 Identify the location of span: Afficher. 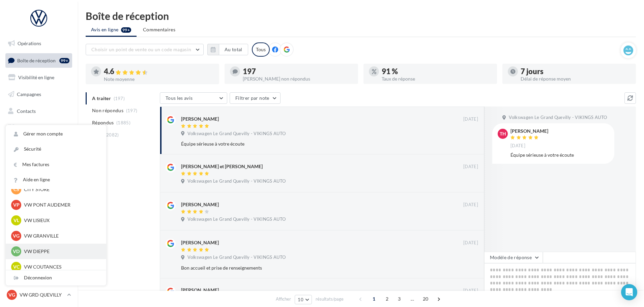
(283, 300).